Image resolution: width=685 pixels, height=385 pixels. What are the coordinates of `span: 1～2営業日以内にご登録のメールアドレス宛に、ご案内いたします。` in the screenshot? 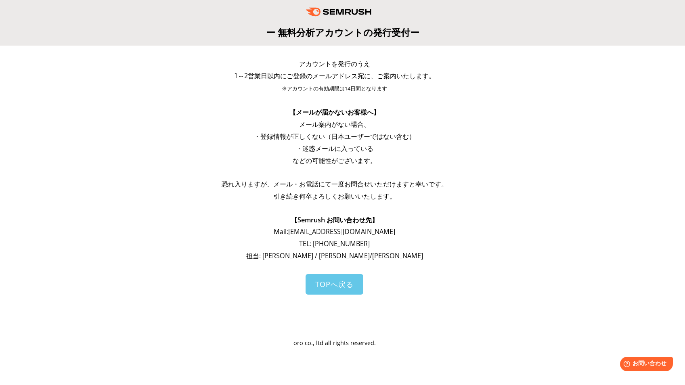 It's located at (335, 76).